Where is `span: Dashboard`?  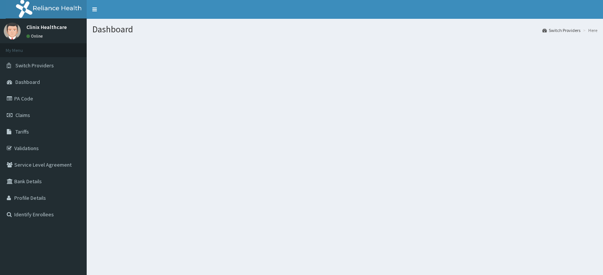
span: Dashboard is located at coordinates (27, 82).